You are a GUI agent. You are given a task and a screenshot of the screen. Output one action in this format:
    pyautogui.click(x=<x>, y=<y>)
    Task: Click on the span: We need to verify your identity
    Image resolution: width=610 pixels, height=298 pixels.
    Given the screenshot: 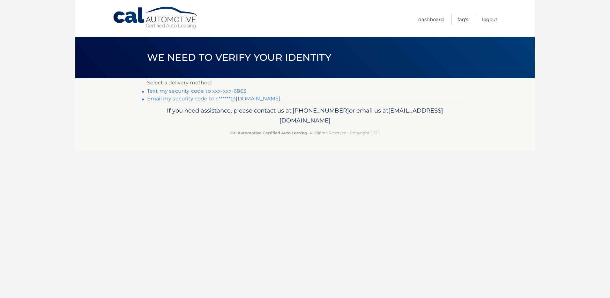 What is the action you would take?
    pyautogui.click(x=239, y=57)
    